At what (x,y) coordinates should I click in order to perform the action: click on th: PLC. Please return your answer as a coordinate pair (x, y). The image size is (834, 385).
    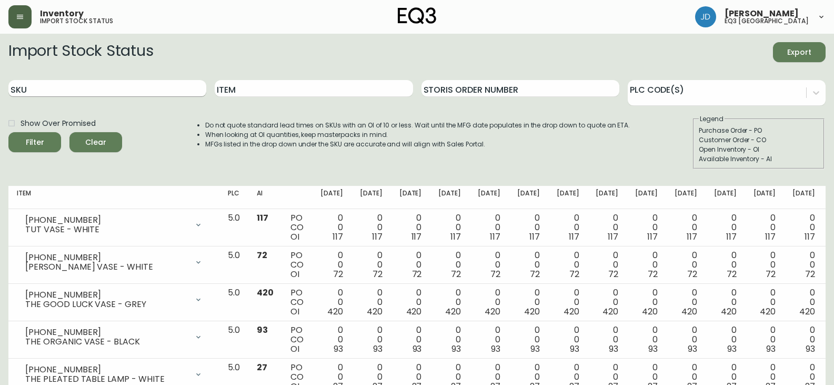
    Looking at the image, I should click on (234, 197).